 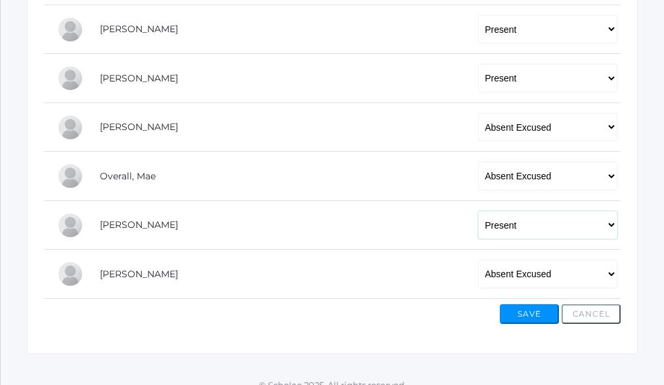 What do you see at coordinates (70, 78) in the screenshot?
I see `div: Ryan Lawler` at bounding box center [70, 78].